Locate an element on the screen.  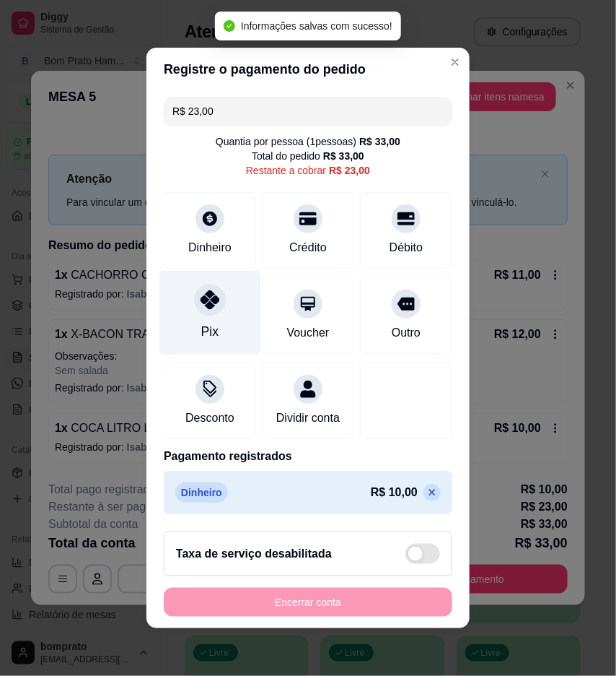
div: Dividir conta is located at coordinates (308, 418).